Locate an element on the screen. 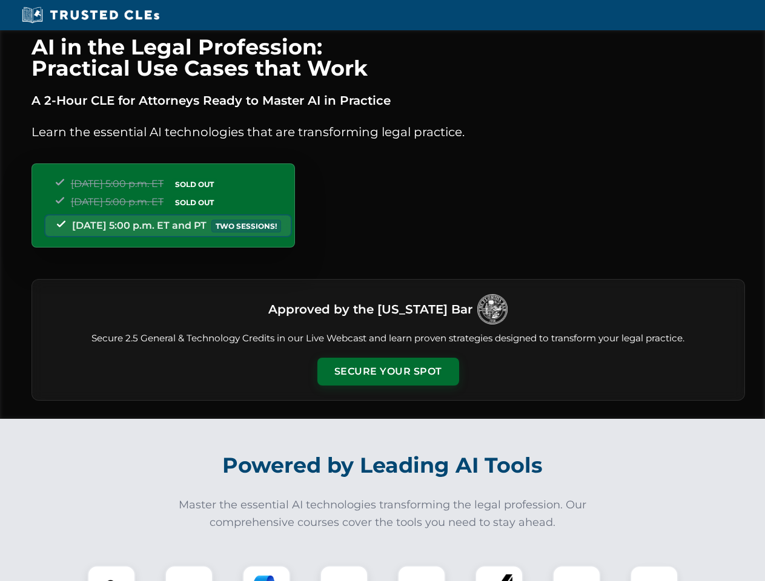 This screenshot has width=765, height=581. h2: Powered by Leading AI Tools is located at coordinates (383, 466).